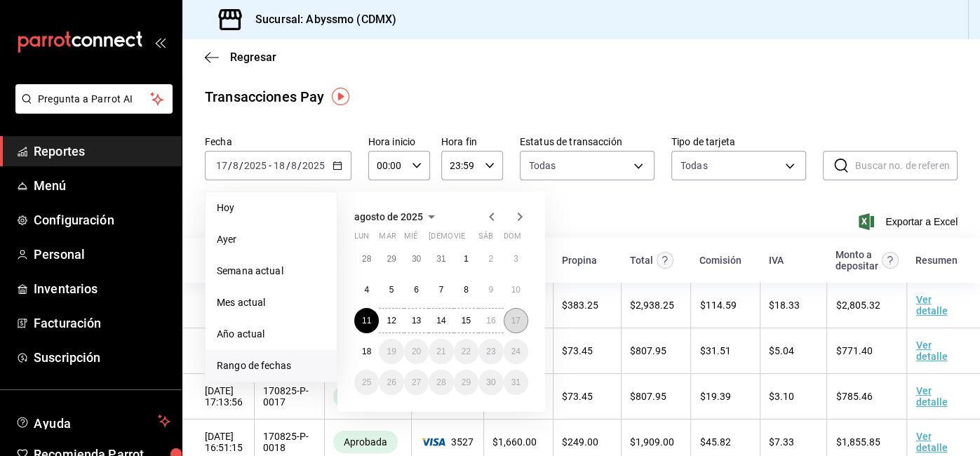 The image size is (980, 456). Describe the element at coordinates (366, 352) in the screenshot. I see `abbr: 18 de agosto de 2025` at that location.